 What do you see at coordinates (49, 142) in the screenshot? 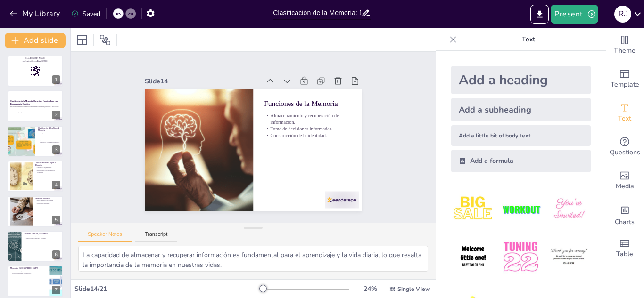
I see `p: Relación con el rendimiento académico.` at bounding box center [49, 142].